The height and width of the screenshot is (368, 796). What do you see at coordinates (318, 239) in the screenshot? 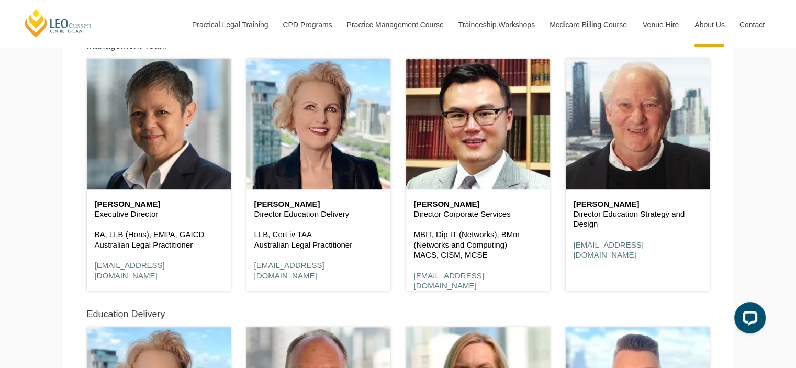
I see `p: LLB, Cert iv TAA Australian Legal Practitioner` at bounding box center [318, 239].